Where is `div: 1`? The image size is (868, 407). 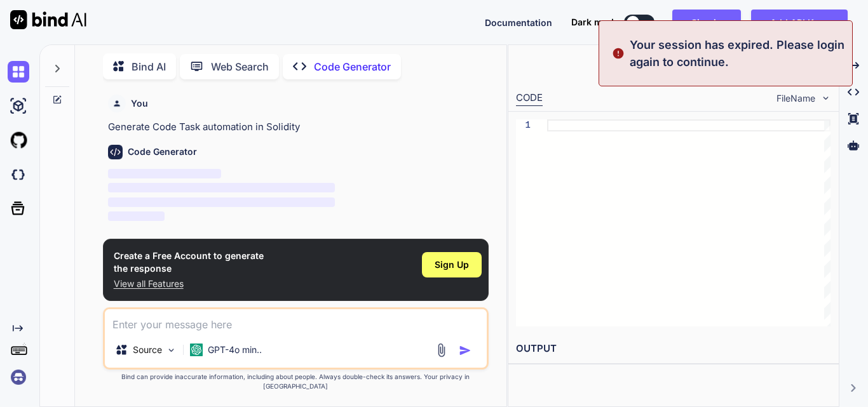
div: 1 is located at coordinates (523, 125).